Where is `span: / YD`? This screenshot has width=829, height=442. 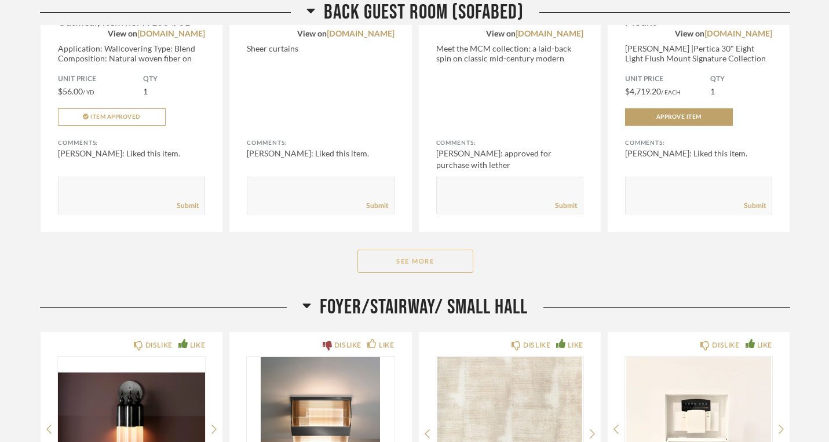 span: / YD is located at coordinates (89, 92).